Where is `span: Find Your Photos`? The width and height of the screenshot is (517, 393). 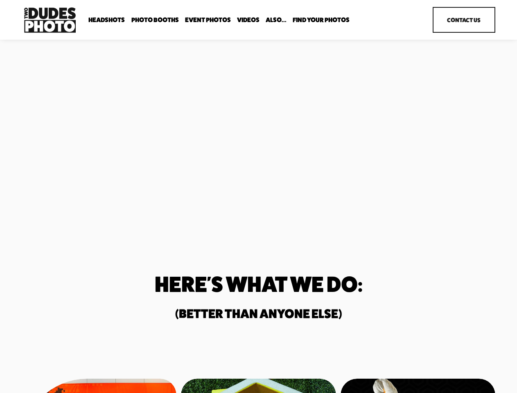 span: Find Your Photos is located at coordinates (321, 20).